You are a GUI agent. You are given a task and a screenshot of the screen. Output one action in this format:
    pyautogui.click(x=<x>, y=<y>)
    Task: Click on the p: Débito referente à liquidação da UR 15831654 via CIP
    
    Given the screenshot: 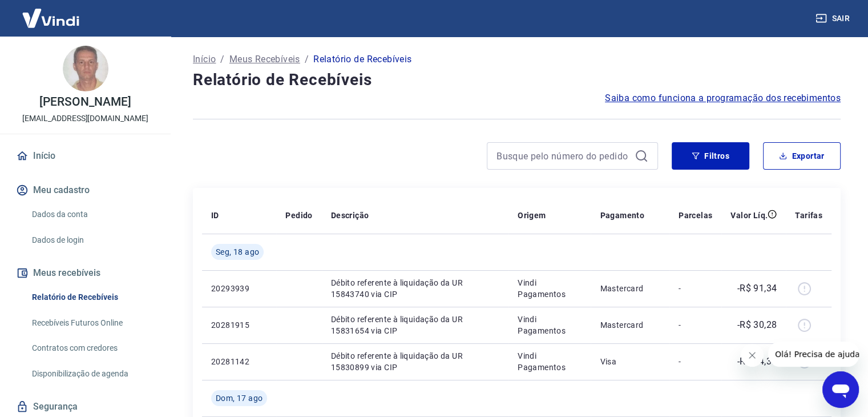 What is the action you would take?
    pyautogui.click(x=415, y=325)
    